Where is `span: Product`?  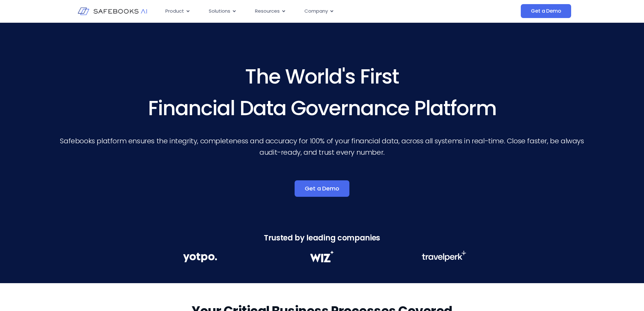
span: Product is located at coordinates (175, 11).